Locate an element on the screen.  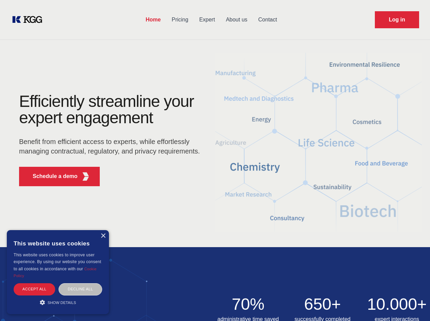
a: Pricing is located at coordinates (180, 20).